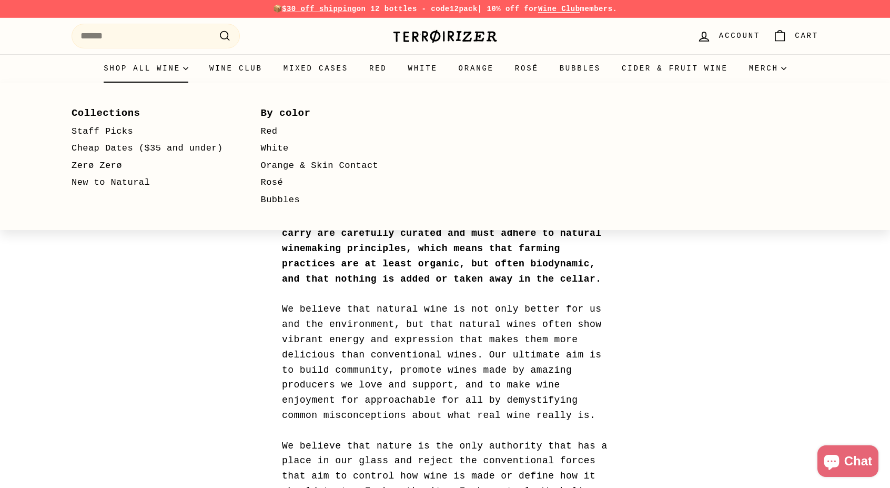 This screenshot has height=488, width=890. What do you see at coordinates (151, 113) in the screenshot?
I see `a: Collections` at bounding box center [151, 113].